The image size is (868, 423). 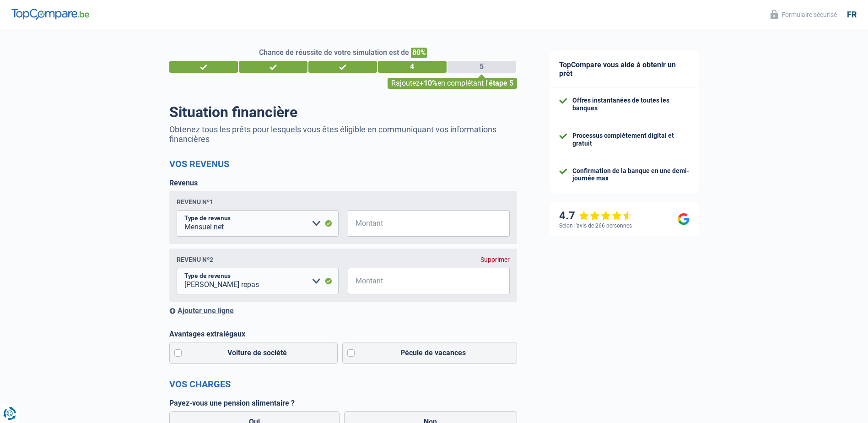 What do you see at coordinates (501, 83) in the screenshot?
I see `span: étape 5` at bounding box center [501, 83].